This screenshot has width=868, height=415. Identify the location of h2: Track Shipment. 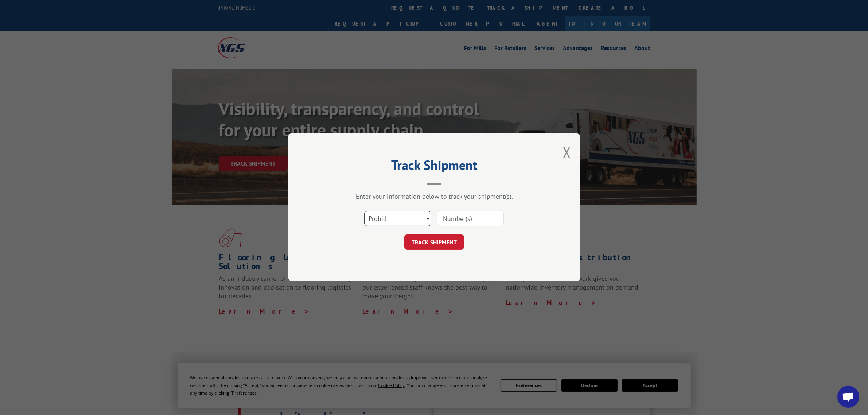
(434, 167).